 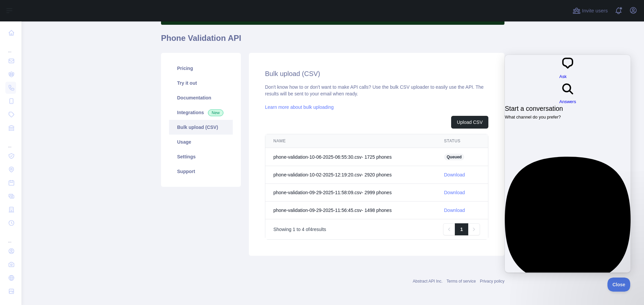 What do you see at coordinates (294, 230) in the screenshot?
I see `span: 1` at bounding box center [294, 230].